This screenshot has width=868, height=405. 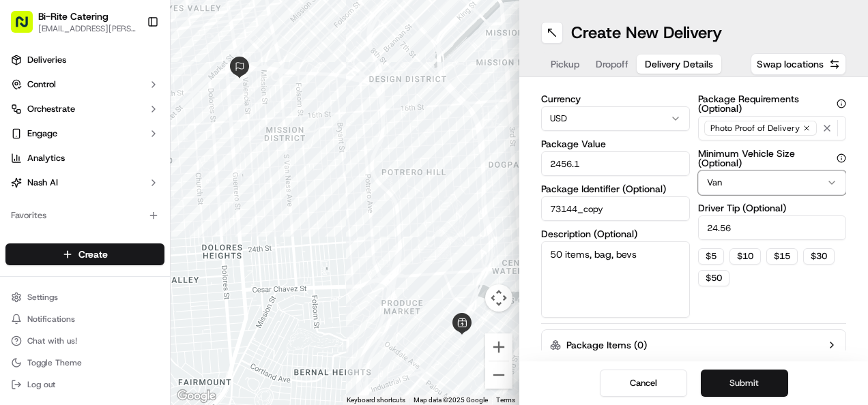 I want to click on button: Package Requirements (Optional), so click(x=841, y=103).